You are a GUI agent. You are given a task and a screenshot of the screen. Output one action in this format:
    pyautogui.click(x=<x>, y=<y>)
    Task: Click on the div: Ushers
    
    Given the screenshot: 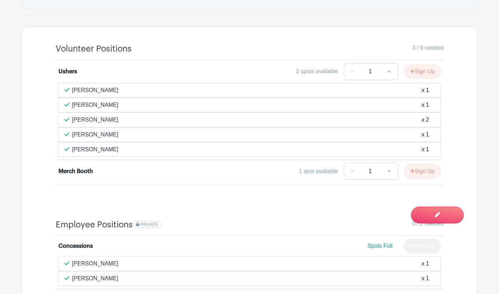 What is the action you would take?
    pyautogui.click(x=68, y=71)
    